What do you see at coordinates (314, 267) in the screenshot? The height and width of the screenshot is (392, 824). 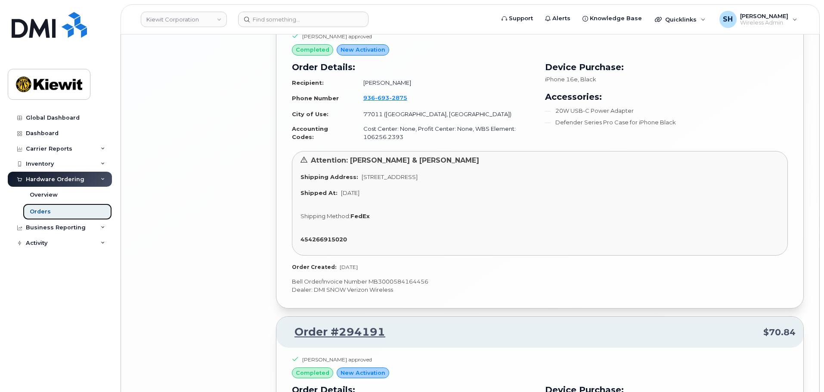 I see `strong: Order Created:` at bounding box center [314, 267].